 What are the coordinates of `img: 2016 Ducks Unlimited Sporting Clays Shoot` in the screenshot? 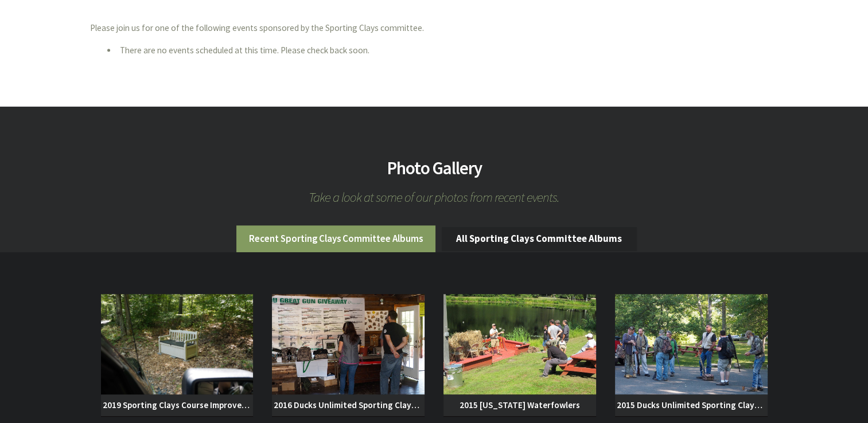 It's located at (348, 344).